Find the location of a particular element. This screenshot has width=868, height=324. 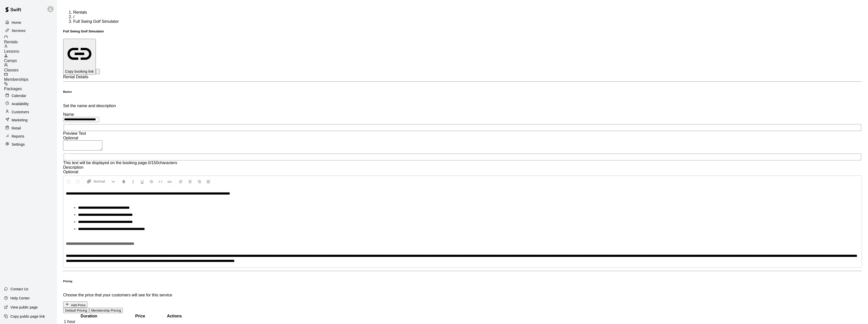

p: Availability is located at coordinates (21, 104).